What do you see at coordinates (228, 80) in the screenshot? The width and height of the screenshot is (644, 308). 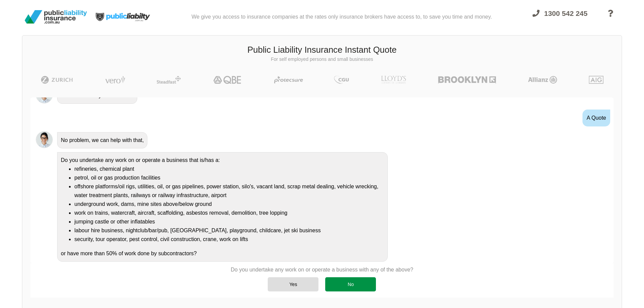 I see `img: QBE | Public Liability Insurance` at bounding box center [228, 80].